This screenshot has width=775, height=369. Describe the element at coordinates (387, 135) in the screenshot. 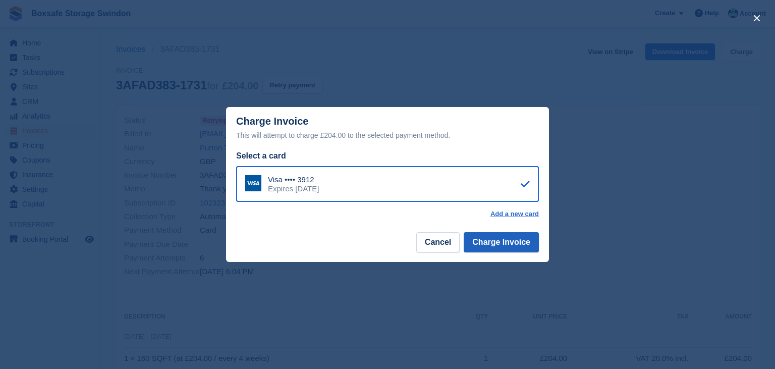

I see `div: This will attempt to charge £204.00 to the selected payment method.` at that location.